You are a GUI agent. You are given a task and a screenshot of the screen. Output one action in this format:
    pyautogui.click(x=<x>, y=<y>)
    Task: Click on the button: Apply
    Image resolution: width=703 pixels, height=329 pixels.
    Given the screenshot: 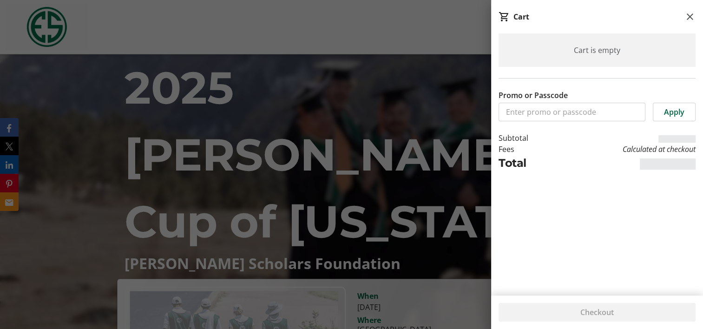 What is the action you would take?
    pyautogui.click(x=674, y=112)
    